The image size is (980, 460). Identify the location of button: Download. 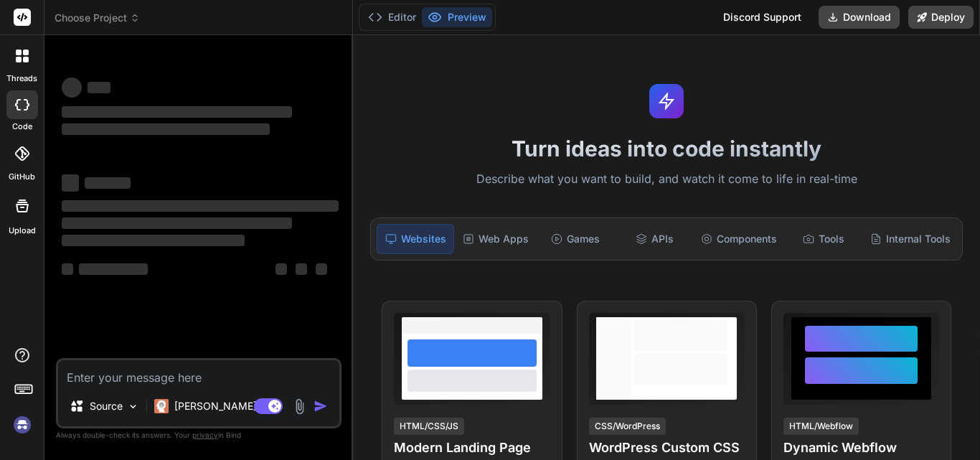
(859, 17).